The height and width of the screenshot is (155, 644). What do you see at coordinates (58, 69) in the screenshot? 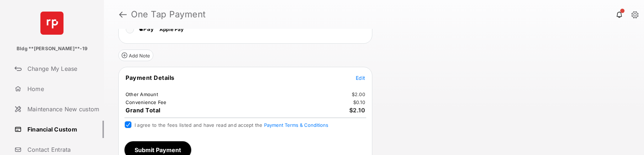
I see `a: Change My Lease` at bounding box center [58, 69].